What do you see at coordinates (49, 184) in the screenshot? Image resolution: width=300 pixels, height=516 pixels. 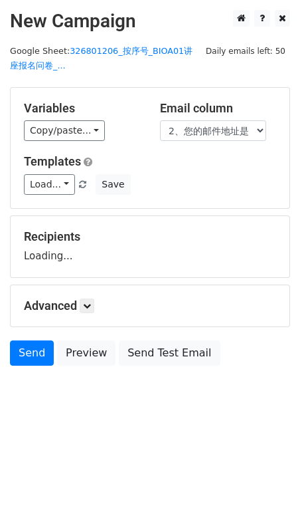 I see `a: Load...` at bounding box center [49, 184].